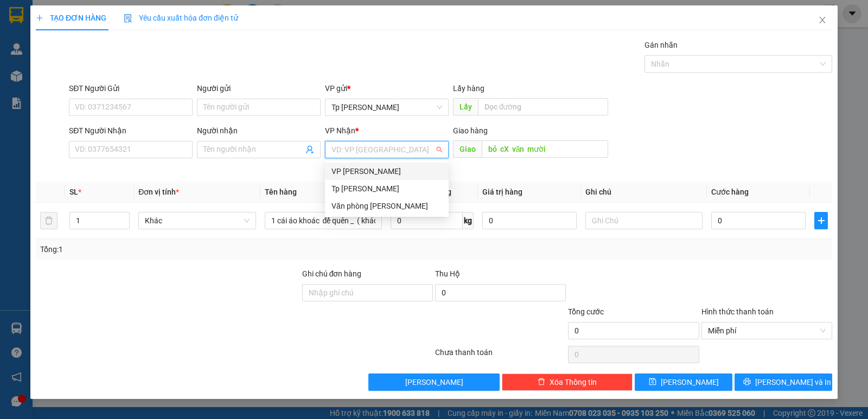  I want to click on span: Giao hàng, so click(471, 130).